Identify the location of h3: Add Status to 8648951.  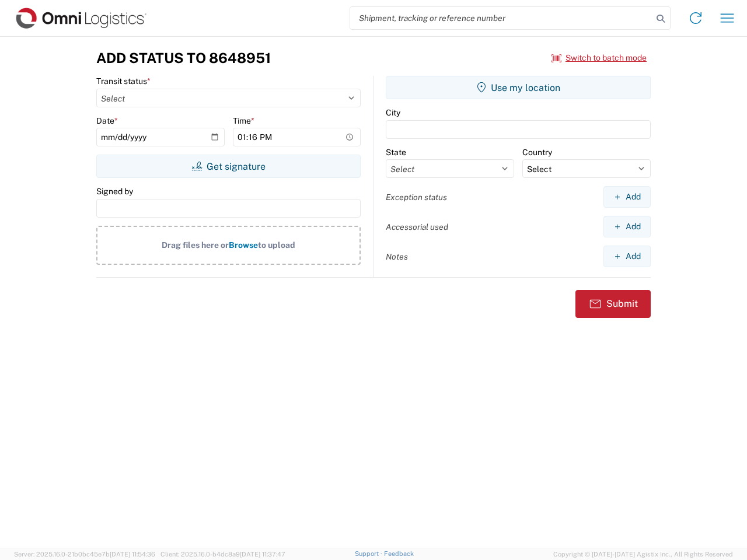
(183, 58).